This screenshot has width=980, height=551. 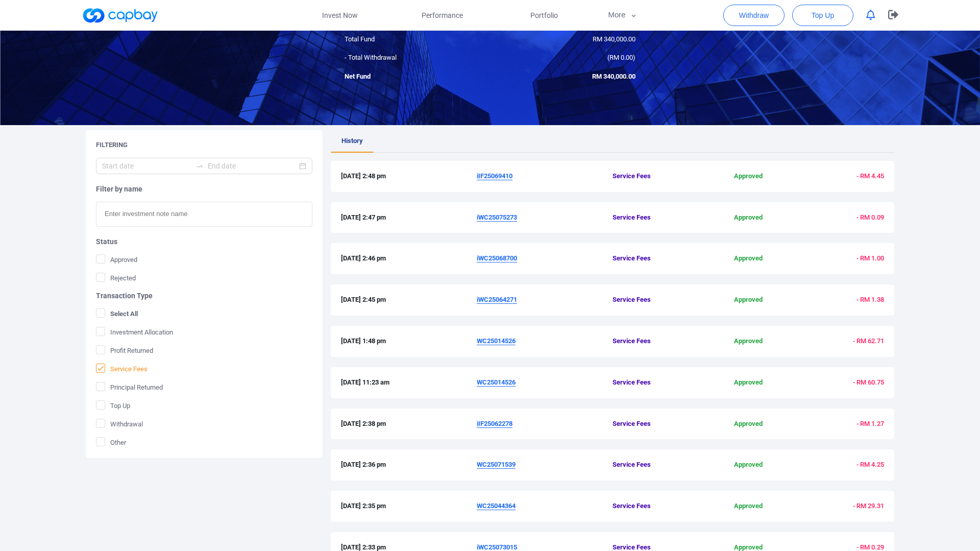 I want to click on div: Net Fund, so click(x=413, y=77).